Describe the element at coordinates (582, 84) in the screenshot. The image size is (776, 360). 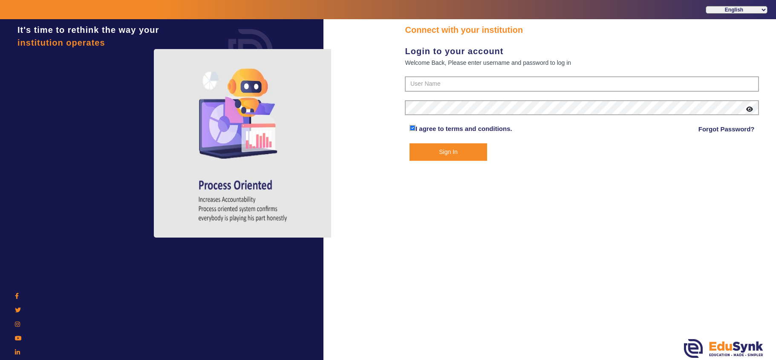
I see `input: User Name` at that location.